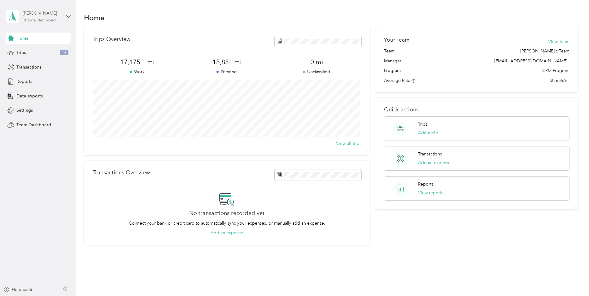  Describe the element at coordinates (317, 72) in the screenshot. I see `p: Unclassified` at that location.